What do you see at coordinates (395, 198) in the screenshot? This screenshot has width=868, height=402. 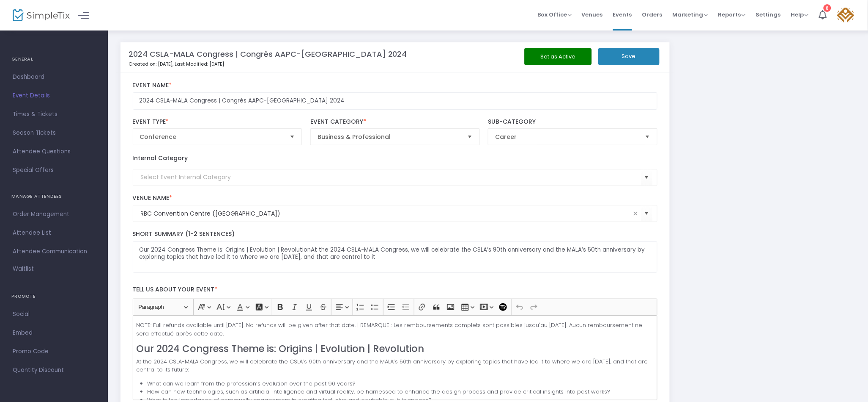 I see `label: Venue Name` at bounding box center [395, 198].